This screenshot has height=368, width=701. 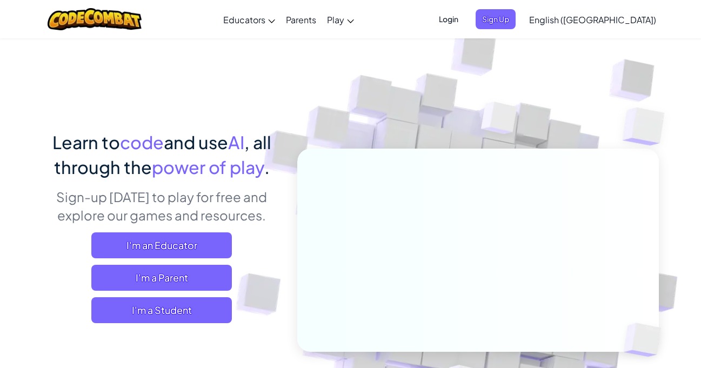 What do you see at coordinates (249, 19) in the screenshot?
I see `a: Educators` at bounding box center [249, 19].